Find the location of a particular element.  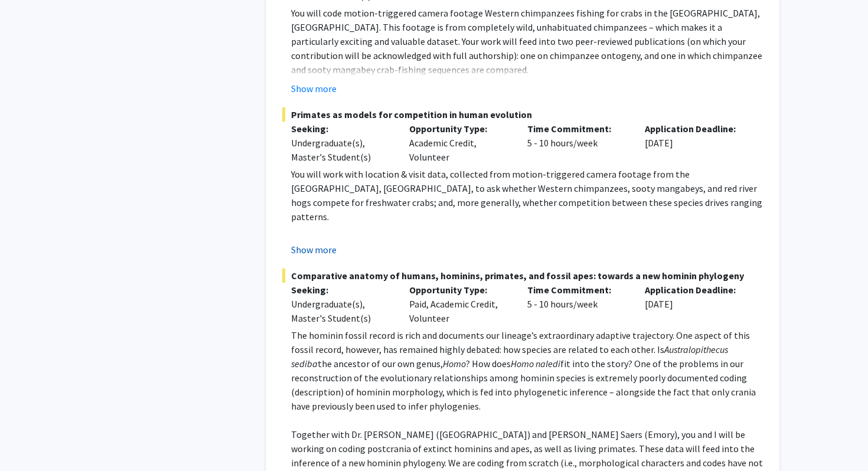

p: You will code motion-triggered camera footage Western chimpanzees fishing for crabs in the [GEOGR... is located at coordinates (527, 41).